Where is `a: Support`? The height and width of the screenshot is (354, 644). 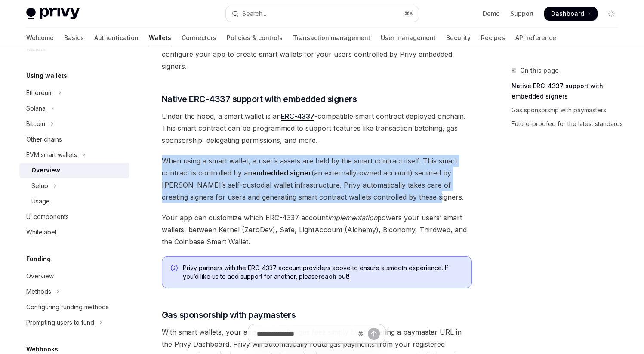
a: Support is located at coordinates (522, 14).